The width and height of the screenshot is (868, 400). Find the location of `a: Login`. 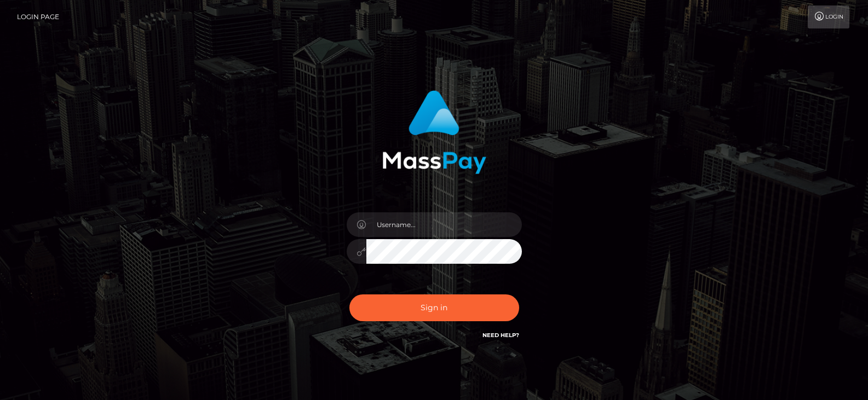

a: Login is located at coordinates (829, 17).